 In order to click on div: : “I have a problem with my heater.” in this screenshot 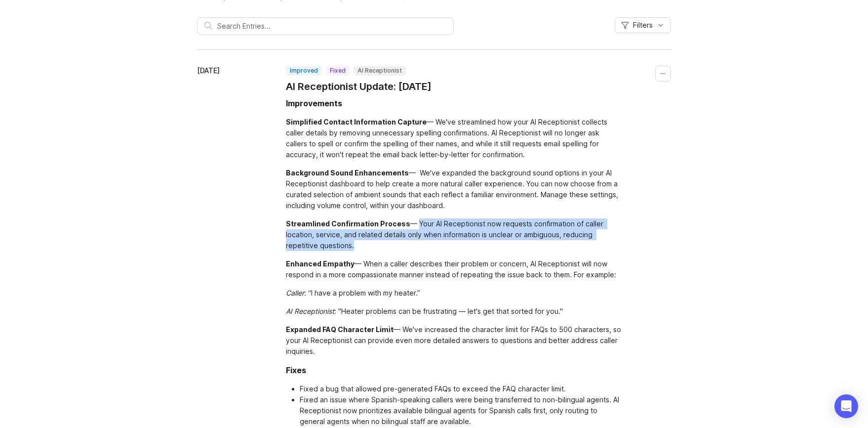, I will do `click(454, 293)`.